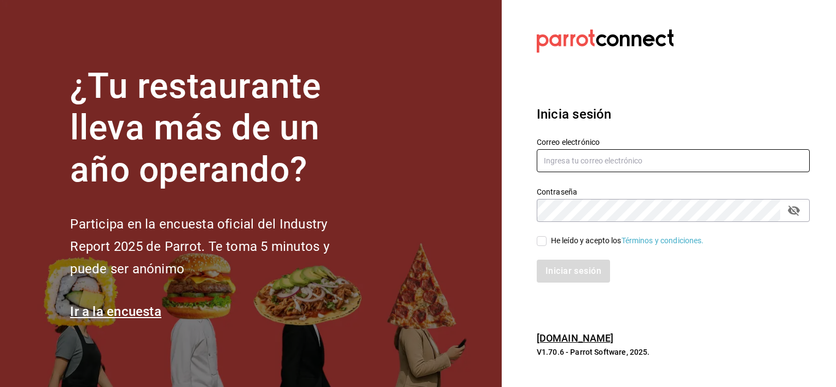 This screenshot has width=836, height=387. I want to click on button: passwordField, so click(794, 211).